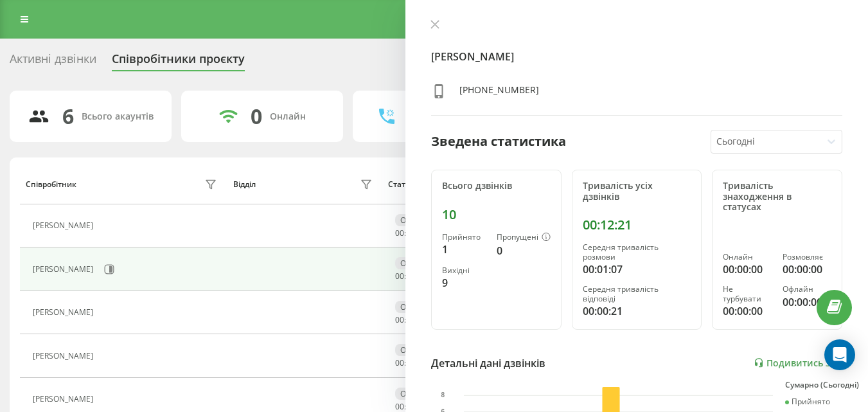 This screenshot has height=412, width=868. Describe the element at coordinates (53, 62) in the screenshot. I see `div: Активні дзвінки` at that location.